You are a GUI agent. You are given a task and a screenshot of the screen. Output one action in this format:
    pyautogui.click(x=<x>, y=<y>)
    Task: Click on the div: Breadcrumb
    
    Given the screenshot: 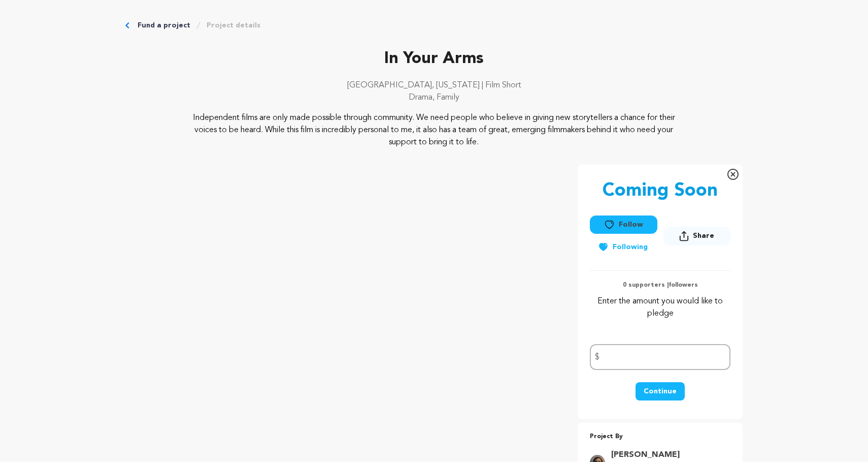 What is the action you would take?
    pyautogui.click(x=434, y=25)
    